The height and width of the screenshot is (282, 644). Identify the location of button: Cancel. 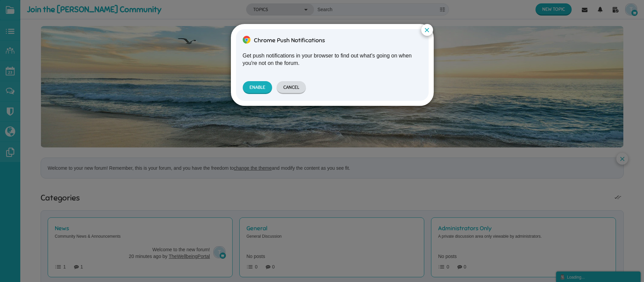
(291, 87).